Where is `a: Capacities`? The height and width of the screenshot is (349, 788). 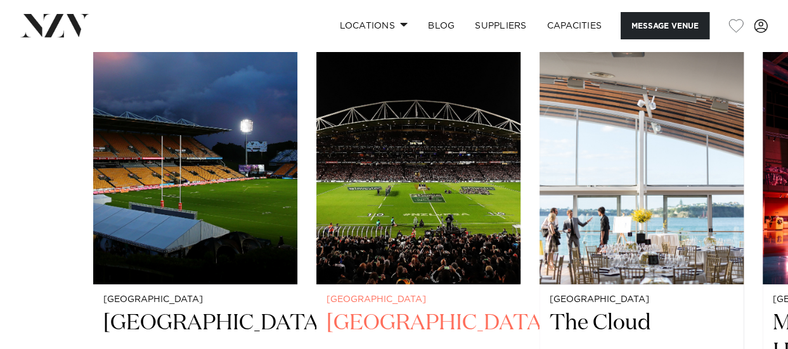 a: Capacities is located at coordinates (574, 25).